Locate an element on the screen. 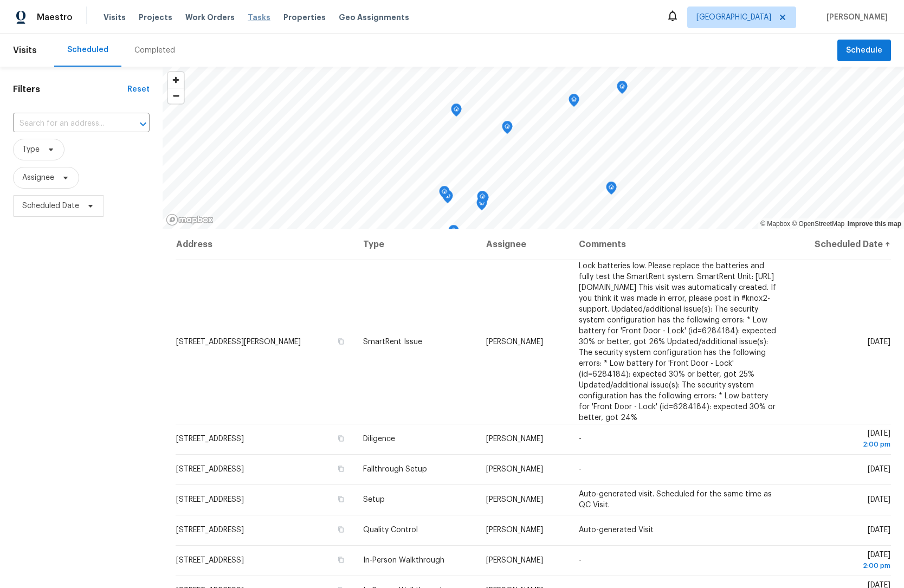 The width and height of the screenshot is (904, 588). th: Scheduled Date ↑ is located at coordinates (837, 244).